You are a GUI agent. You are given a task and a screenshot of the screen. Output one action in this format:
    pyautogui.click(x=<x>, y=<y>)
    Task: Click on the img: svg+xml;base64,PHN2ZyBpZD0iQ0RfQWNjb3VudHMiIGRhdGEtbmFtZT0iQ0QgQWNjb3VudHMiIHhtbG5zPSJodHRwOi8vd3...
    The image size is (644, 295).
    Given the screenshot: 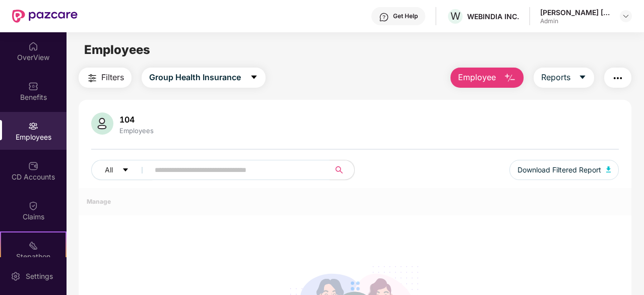 What is the action you would take?
    pyautogui.click(x=33, y=166)
    